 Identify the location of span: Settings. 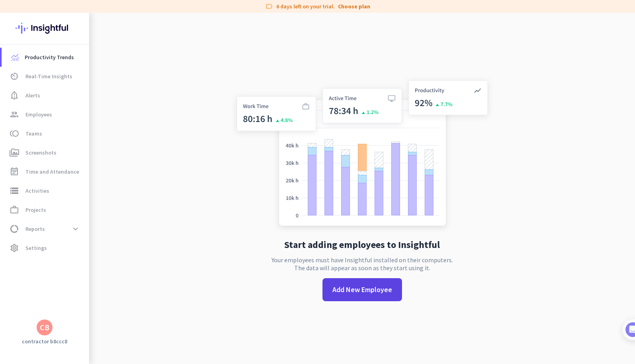
(36, 248).